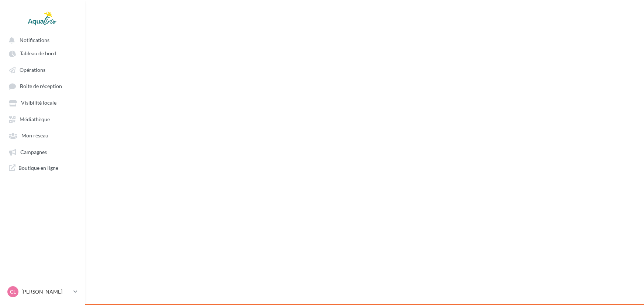 The width and height of the screenshot is (644, 305). Describe the element at coordinates (38, 53) in the screenshot. I see `span: Tableau de bord` at that location.